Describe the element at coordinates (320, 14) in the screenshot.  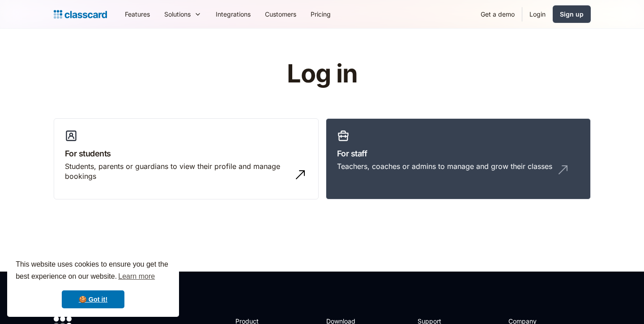
I see `a: Pricing` at that location.